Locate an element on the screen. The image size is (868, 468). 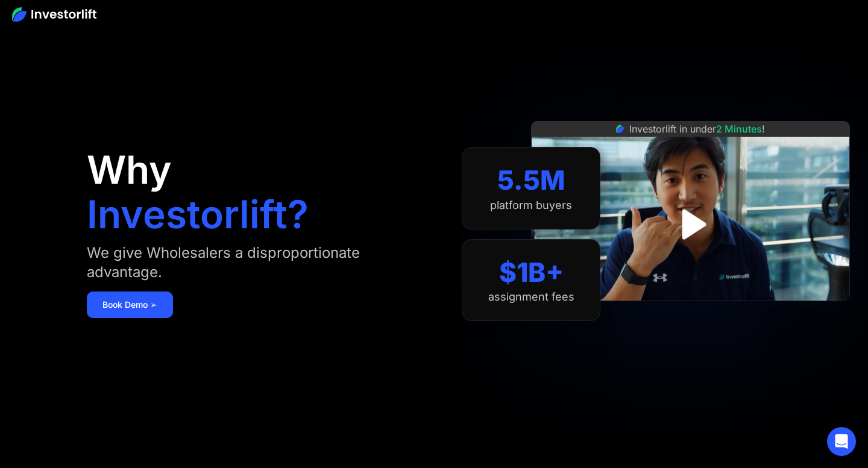
div: Open Intercom Messenger is located at coordinates (841, 441).